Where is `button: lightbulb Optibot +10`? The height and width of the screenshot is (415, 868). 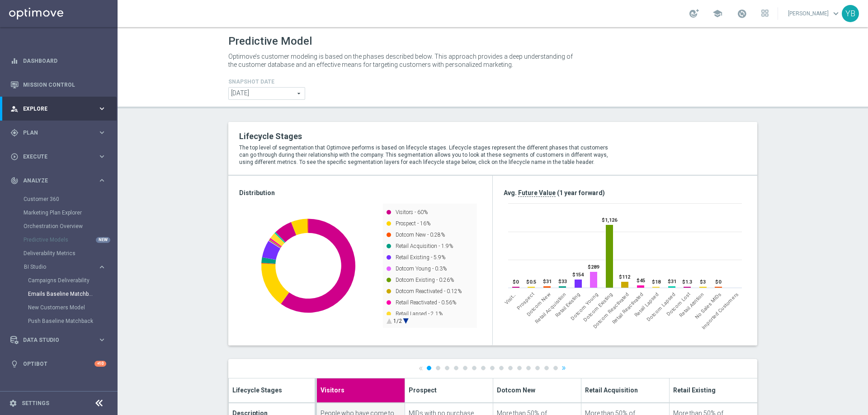
button: lightbulb Optibot +10 is located at coordinates (58, 364).